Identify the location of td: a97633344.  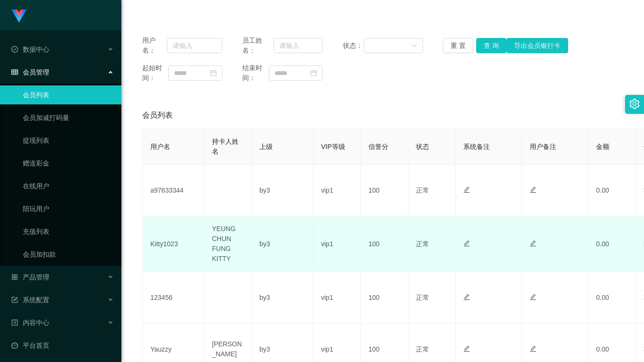
(174, 190).